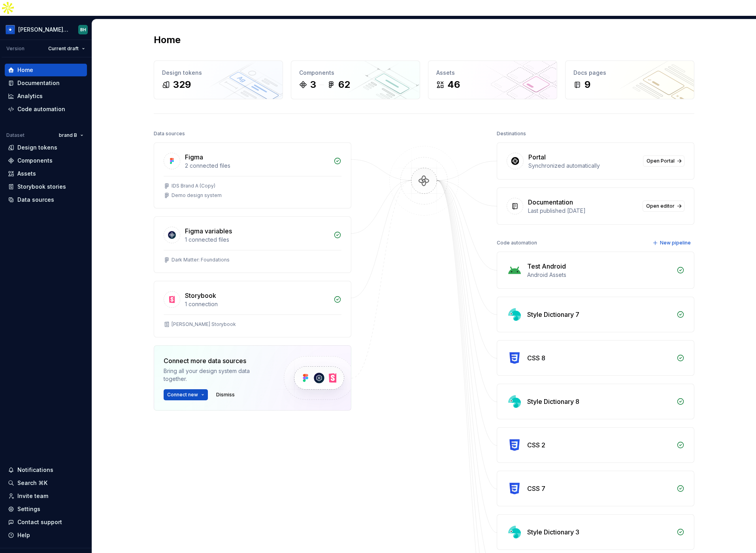 Image resolution: width=756 pixels, height=553 pixels. Describe the element at coordinates (35, 470) in the screenshot. I see `div: Notifications` at that location.